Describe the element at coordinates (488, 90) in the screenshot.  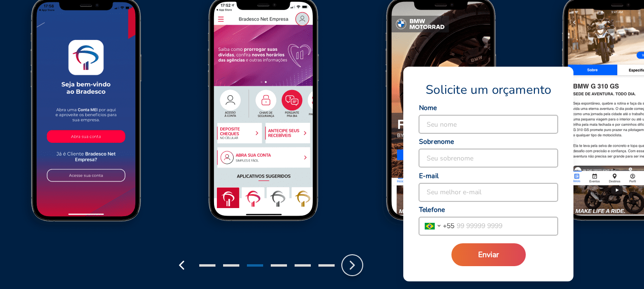
I see `span: Solicite um orçamento` at that location.